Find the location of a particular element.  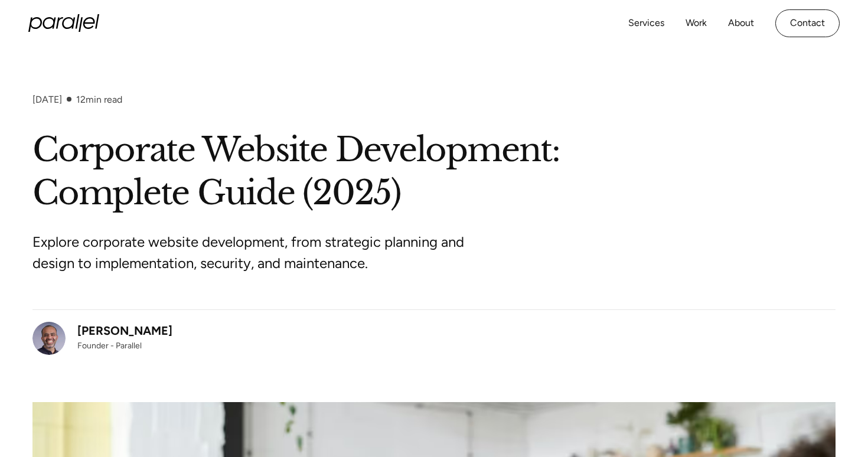

img: Robin Dhanwani is located at coordinates (49, 339).